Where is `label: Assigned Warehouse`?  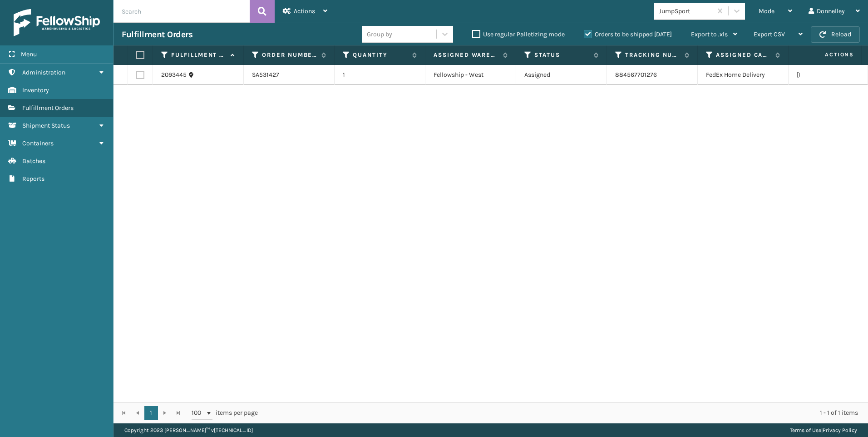 label: Assigned Warehouse is located at coordinates (466, 55).